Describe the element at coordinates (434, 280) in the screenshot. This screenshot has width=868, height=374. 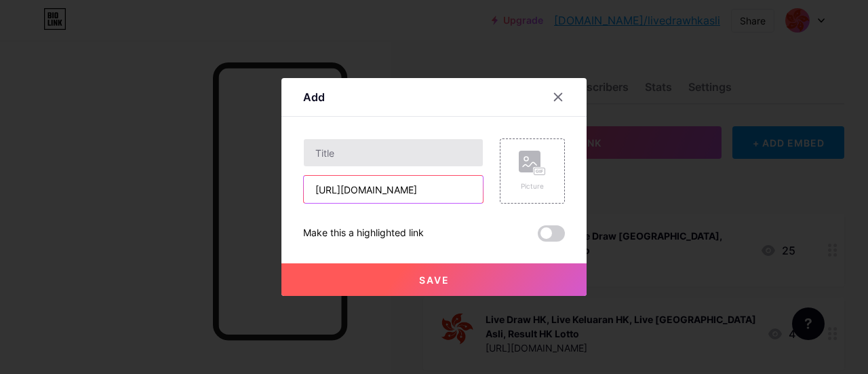
I see `button: Save` at that location.